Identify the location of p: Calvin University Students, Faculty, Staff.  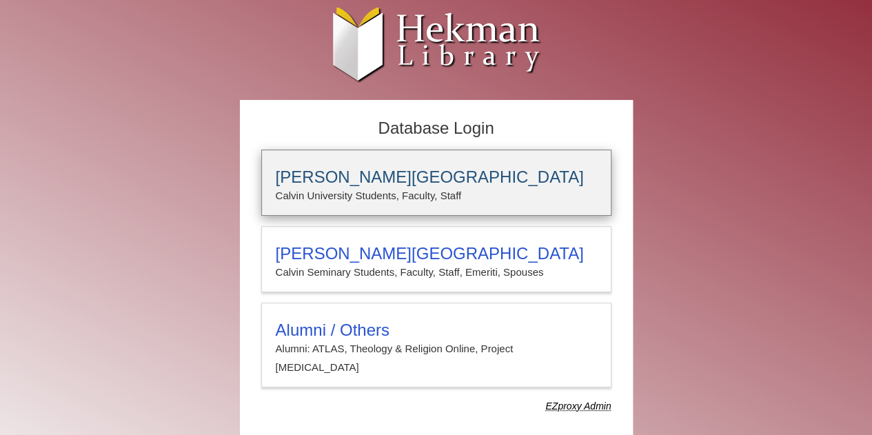
(436, 196).